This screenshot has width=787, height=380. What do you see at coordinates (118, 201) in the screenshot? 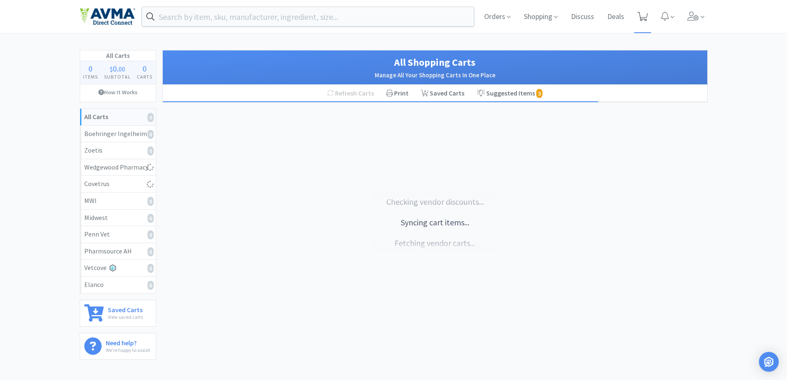
I see `div: MWI` at bounding box center [118, 201].